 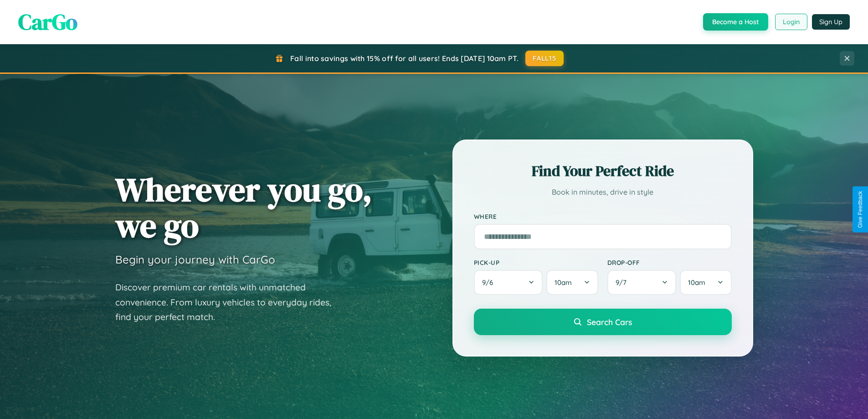 I want to click on button: Sign Up, so click(x=831, y=22).